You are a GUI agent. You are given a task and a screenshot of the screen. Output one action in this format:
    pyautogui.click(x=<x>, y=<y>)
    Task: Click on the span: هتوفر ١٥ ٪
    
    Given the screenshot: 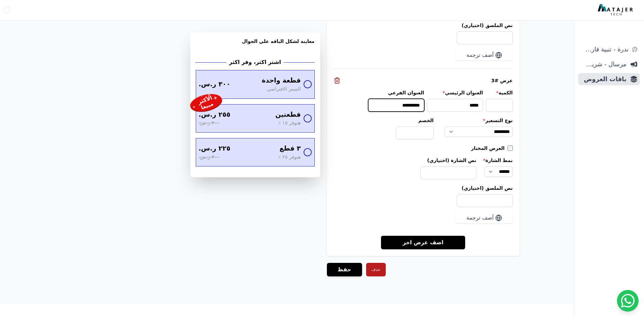 What is the action you would take?
    pyautogui.click(x=289, y=123)
    